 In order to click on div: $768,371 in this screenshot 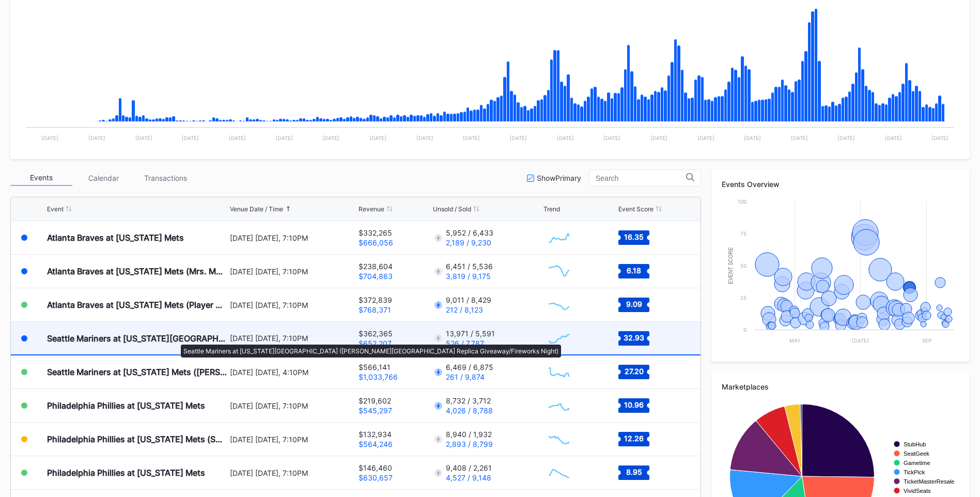, I will do `click(375, 310)`.